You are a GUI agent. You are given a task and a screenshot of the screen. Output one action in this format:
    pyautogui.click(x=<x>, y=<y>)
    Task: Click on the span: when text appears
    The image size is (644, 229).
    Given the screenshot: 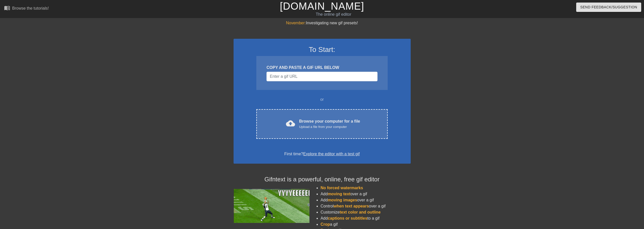 What is the action you would take?
    pyautogui.click(x=351, y=206)
    